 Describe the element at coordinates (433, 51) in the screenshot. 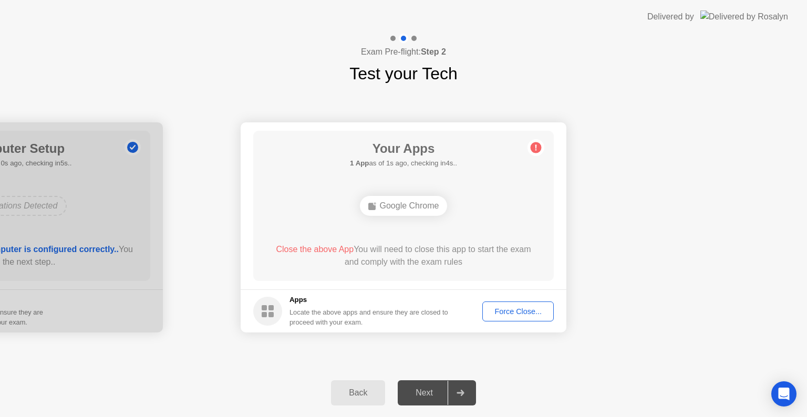

I see `b: Step 2` at that location.